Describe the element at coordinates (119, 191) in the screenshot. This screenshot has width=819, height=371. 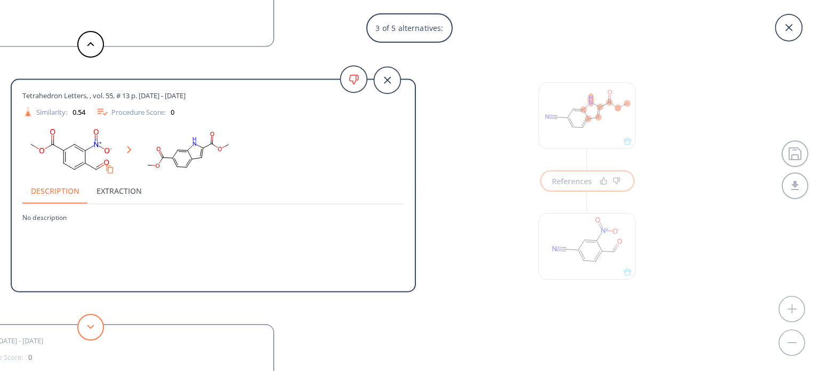
I see `button: Extraction` at that location.